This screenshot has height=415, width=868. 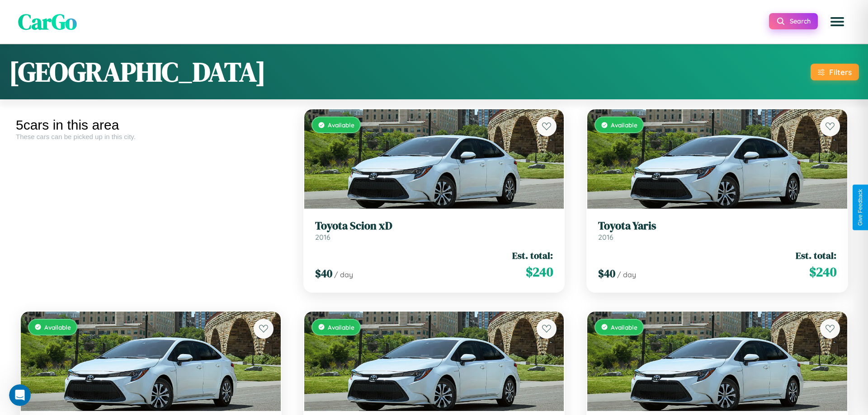 What do you see at coordinates (800, 21) in the screenshot?
I see `span: Search` at bounding box center [800, 21].